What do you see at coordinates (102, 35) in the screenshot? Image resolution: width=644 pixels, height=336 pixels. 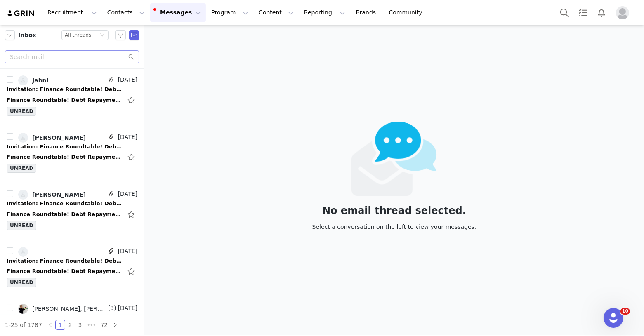 I see `i: icon: down` at bounding box center [102, 35].